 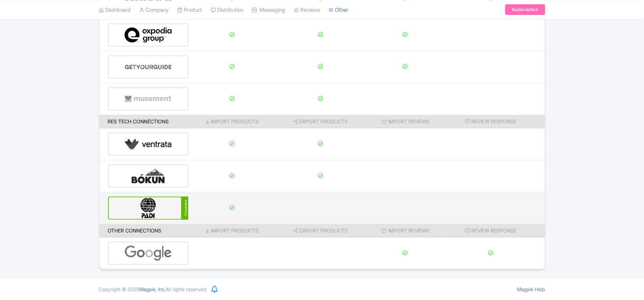 What do you see at coordinates (148, 253) in the screenshot?
I see `img: google-96de159c2084212d3cdd3c2fb262314c.svg` at bounding box center [148, 253].